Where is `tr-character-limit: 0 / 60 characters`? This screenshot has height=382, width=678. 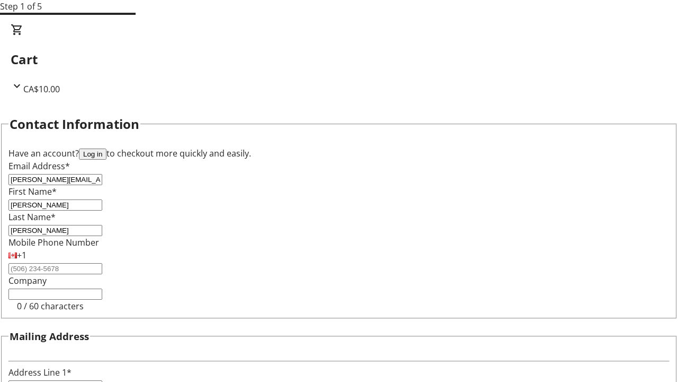 tr-character-limit: 0 / 60 characters is located at coordinates (50, 306).